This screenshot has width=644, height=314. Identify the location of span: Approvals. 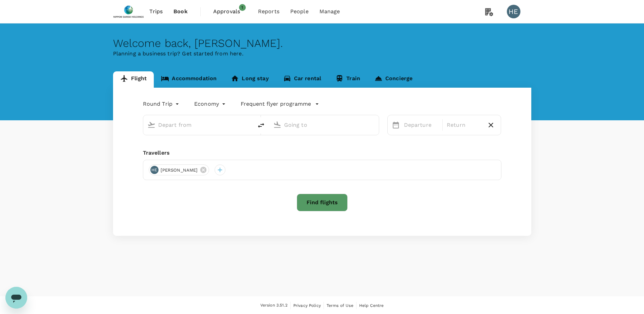
(231, 12).